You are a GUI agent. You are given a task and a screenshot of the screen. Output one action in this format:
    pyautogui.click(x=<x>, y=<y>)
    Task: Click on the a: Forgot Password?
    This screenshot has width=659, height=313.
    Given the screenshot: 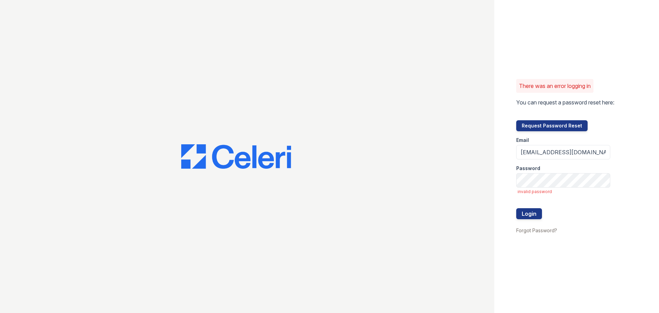 What is the action you would take?
    pyautogui.click(x=536, y=230)
    